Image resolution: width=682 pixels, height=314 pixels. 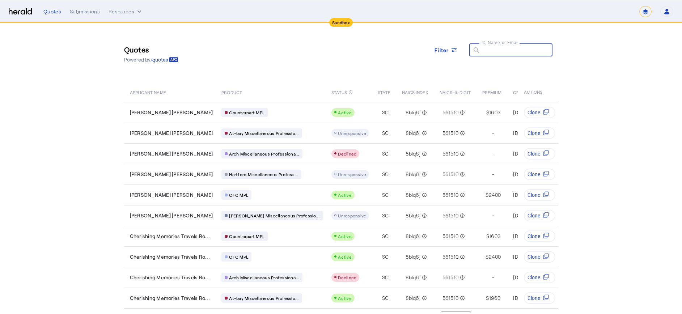 I want to click on span: Filter, so click(x=442, y=50).